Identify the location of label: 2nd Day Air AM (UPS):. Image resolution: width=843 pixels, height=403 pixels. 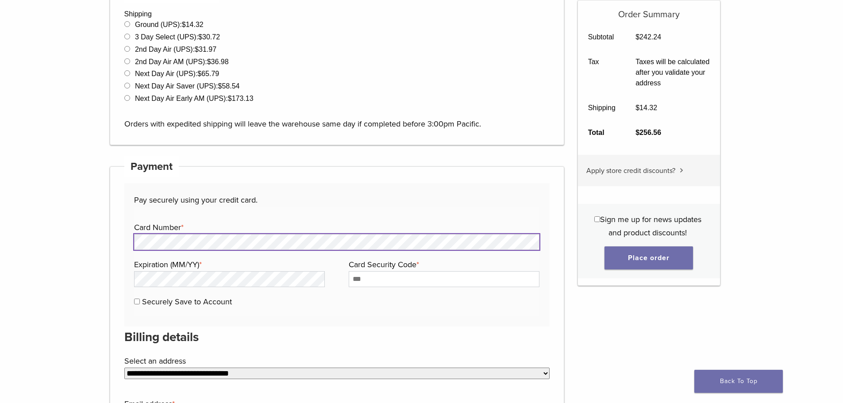
(182, 62).